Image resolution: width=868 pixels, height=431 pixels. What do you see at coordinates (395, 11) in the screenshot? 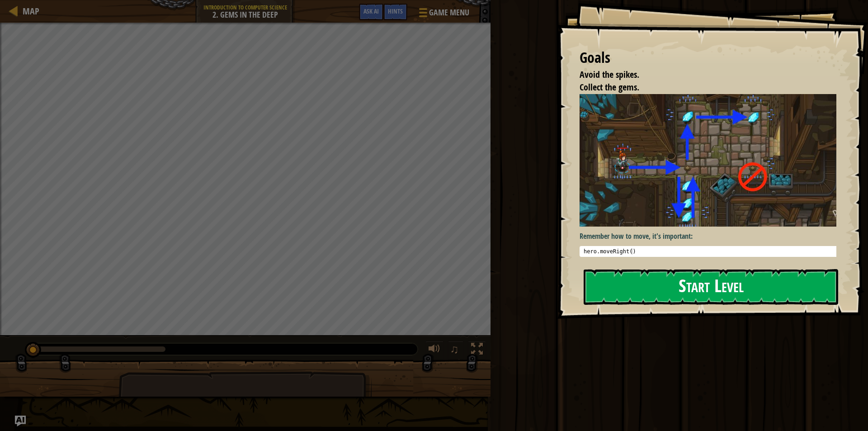
I see `span: Hints` at bounding box center [395, 11].